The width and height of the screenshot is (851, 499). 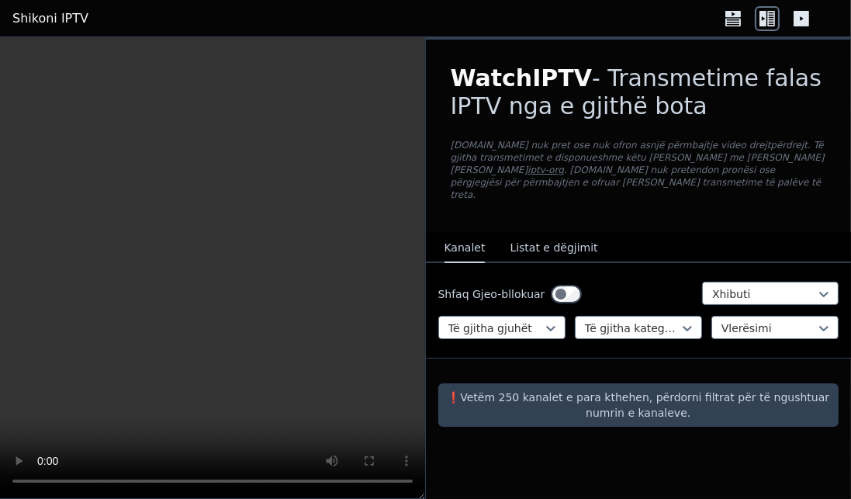 I want to click on a: iptv-org, so click(x=545, y=170).